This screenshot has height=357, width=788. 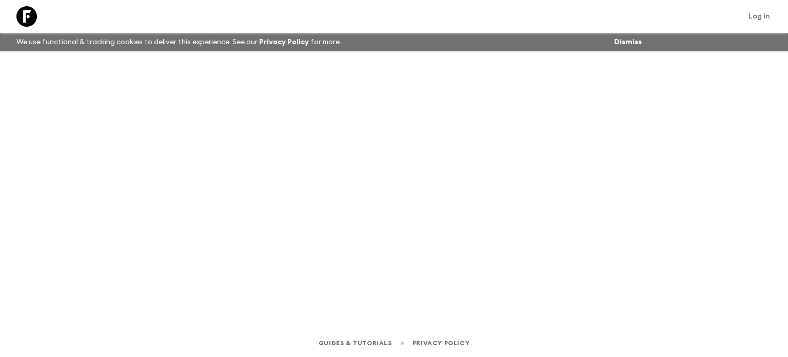 I want to click on p: We use functional & tracking cookies to deliver this experience. See our for more., so click(x=179, y=42).